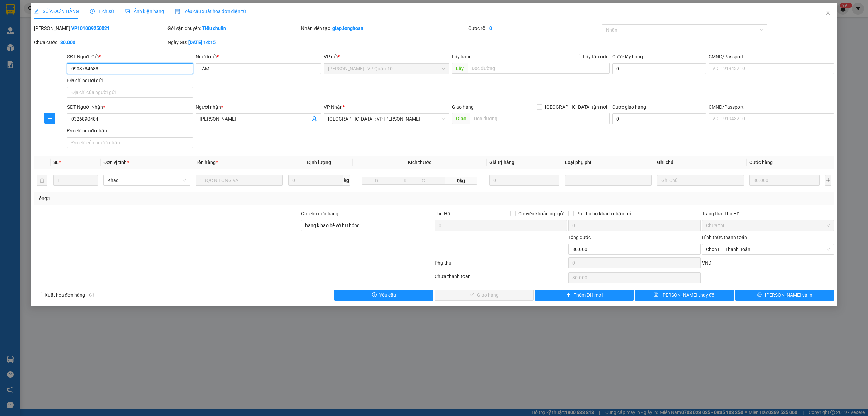 Image resolution: width=868 pixels, height=416 pixels. Describe the element at coordinates (36, 12) in the screenshot. I see `span: edit` at that location.